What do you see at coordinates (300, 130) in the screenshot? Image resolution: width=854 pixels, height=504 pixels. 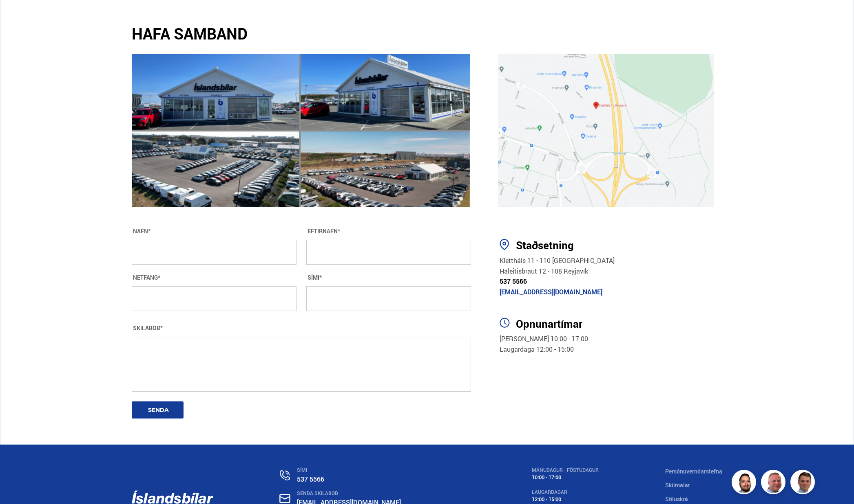 I see `img: zbR9Zwhy8qcY8p2N.png` at bounding box center [300, 130].